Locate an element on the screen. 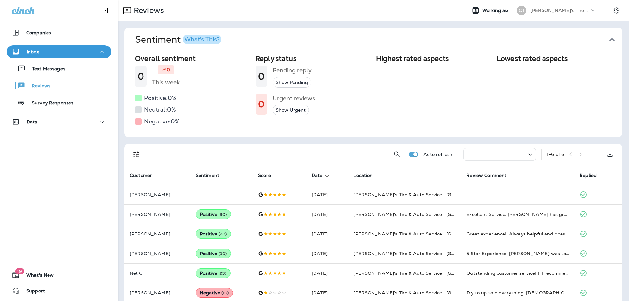  p: Auto refresh is located at coordinates (438, 154).